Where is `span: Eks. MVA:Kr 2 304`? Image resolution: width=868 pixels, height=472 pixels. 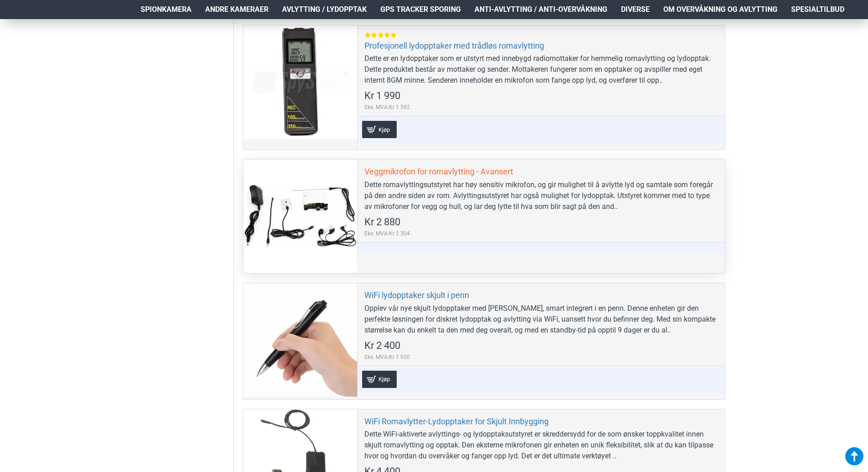
span: Eks. MVA:Kr 2 304 is located at coordinates (388, 233).